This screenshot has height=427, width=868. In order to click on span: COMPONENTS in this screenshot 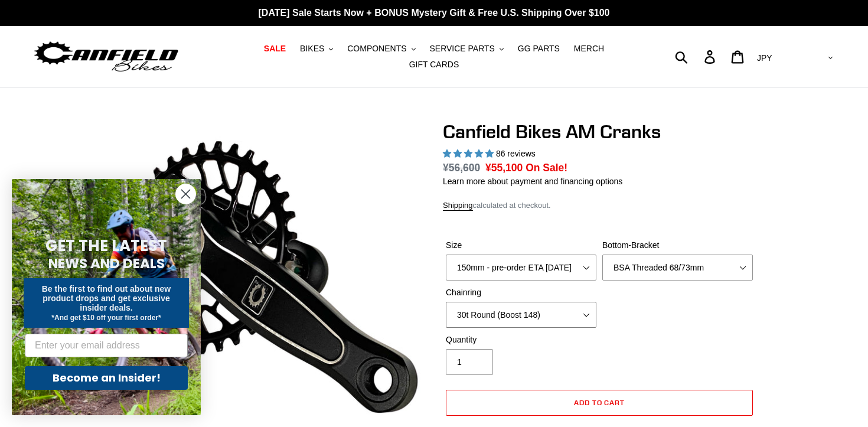, I will do `click(377, 48)`.